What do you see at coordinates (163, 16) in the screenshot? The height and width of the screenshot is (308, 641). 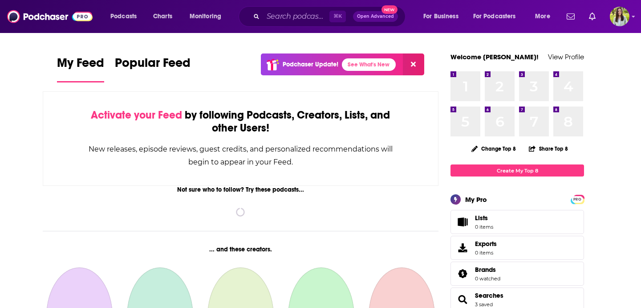 I see `a: Charts` at bounding box center [163, 16].